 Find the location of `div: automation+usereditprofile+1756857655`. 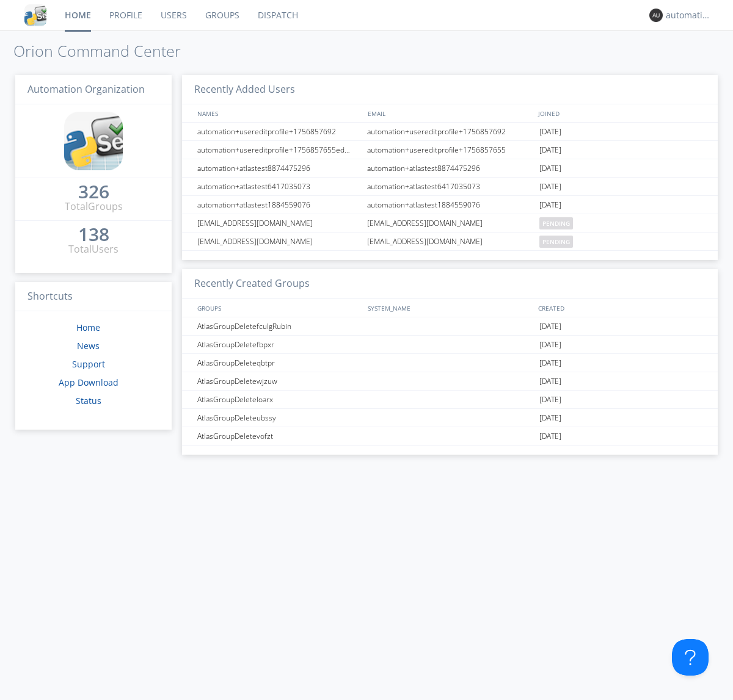

div: automation+usereditprofile+1756857655 is located at coordinates (450, 149).